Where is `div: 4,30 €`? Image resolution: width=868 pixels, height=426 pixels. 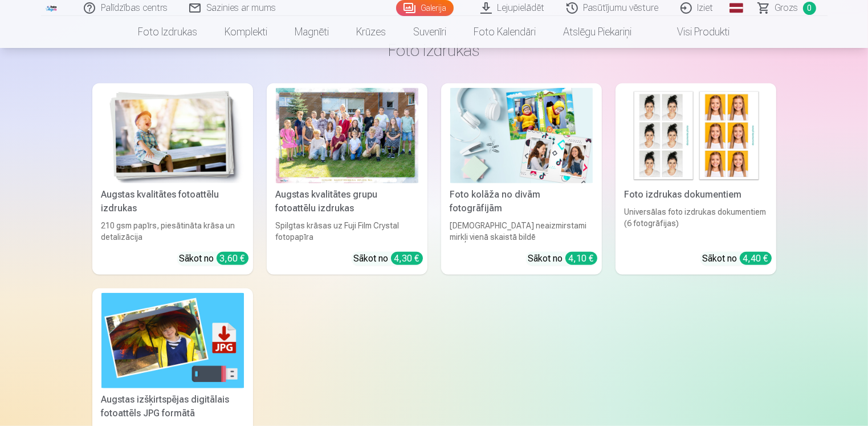
div: 4,30 € is located at coordinates (407, 258).